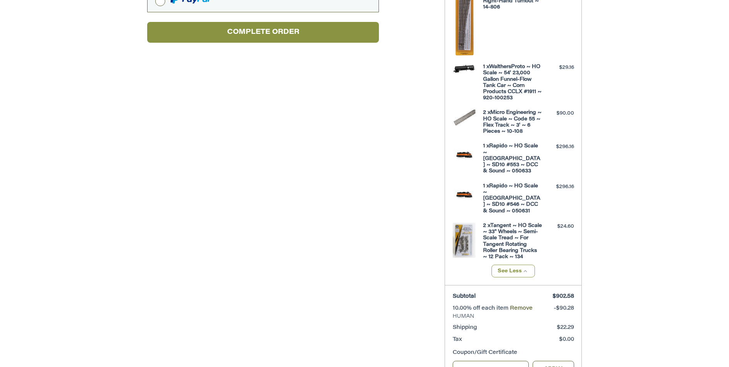 The height and width of the screenshot is (367, 729). I want to click on h4: 1 x WalthersProto ~ HO Scale ~ 54' 23,000 Gallon Funnel-Flow Tank Car ~ Corn Products CCLX #1911 ..., so click(512, 83).